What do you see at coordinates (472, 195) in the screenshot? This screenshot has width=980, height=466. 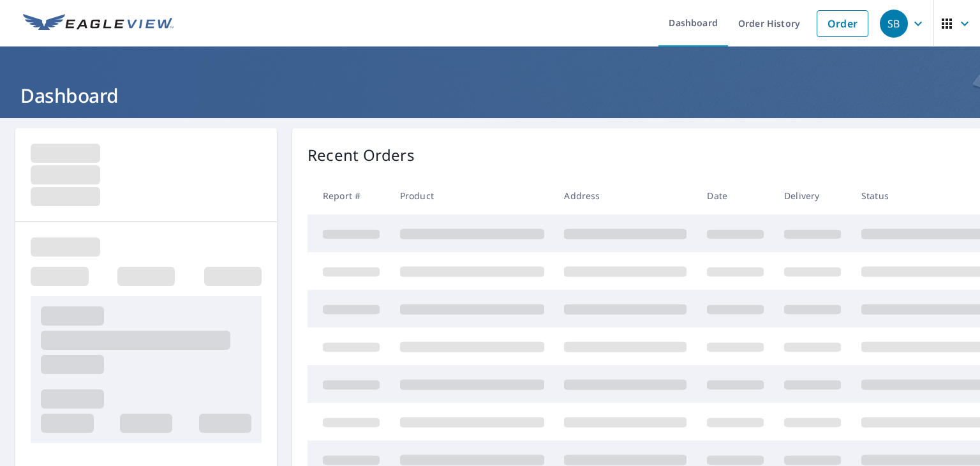 I see `th: Product` at bounding box center [472, 195].